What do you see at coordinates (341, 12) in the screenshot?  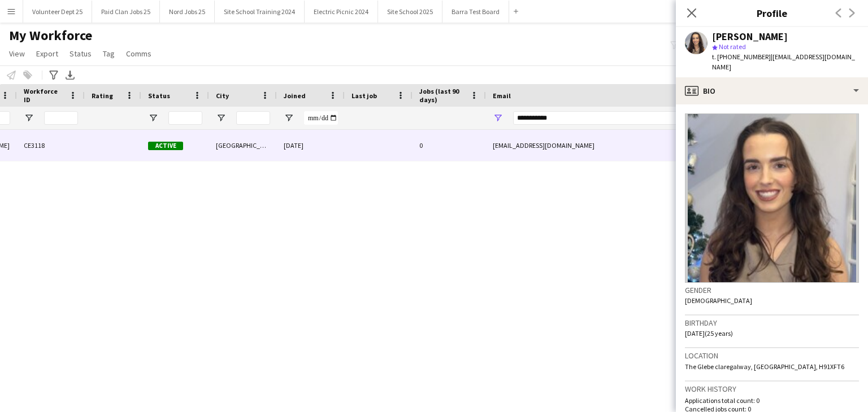 I see `button: Electric Picnic 2024` at bounding box center [341, 12].